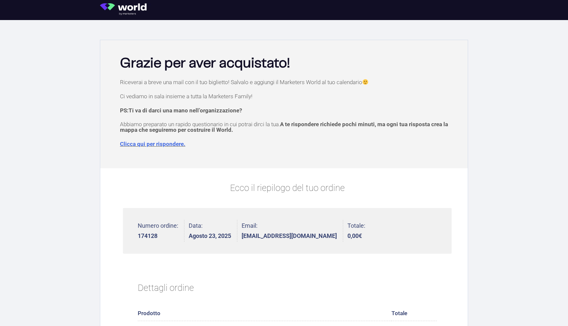  I want to click on a: Clicca qui per rispondere., so click(153, 144).